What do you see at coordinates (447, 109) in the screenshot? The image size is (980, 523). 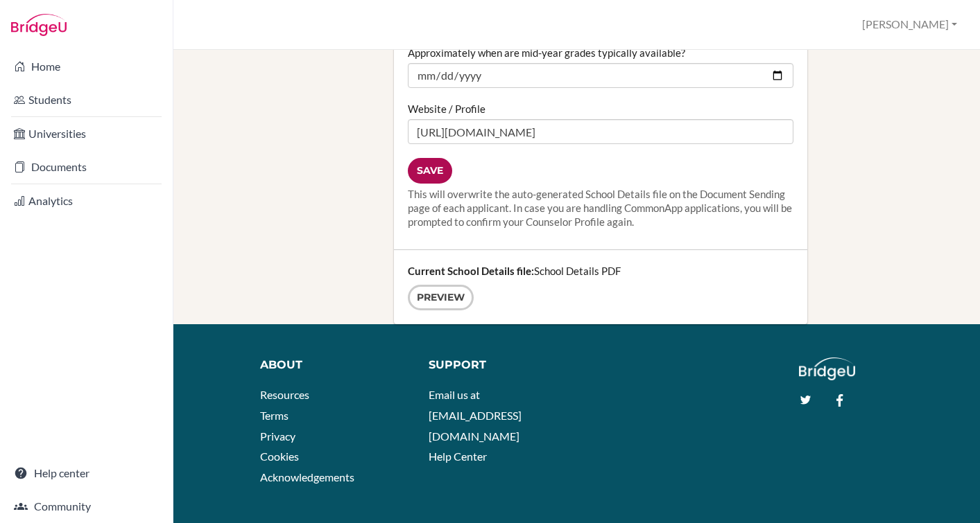 I see `label: Website / Profile` at bounding box center [447, 109].